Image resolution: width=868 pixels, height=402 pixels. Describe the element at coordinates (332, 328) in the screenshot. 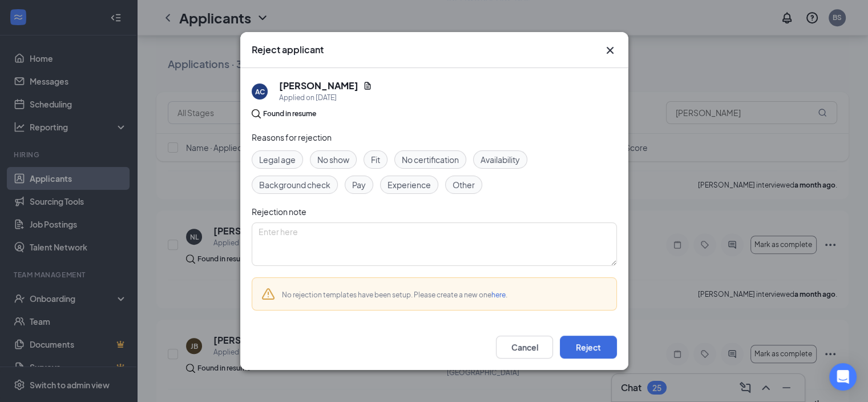

I see `span: Remove this applicant from talent network?` at that location.